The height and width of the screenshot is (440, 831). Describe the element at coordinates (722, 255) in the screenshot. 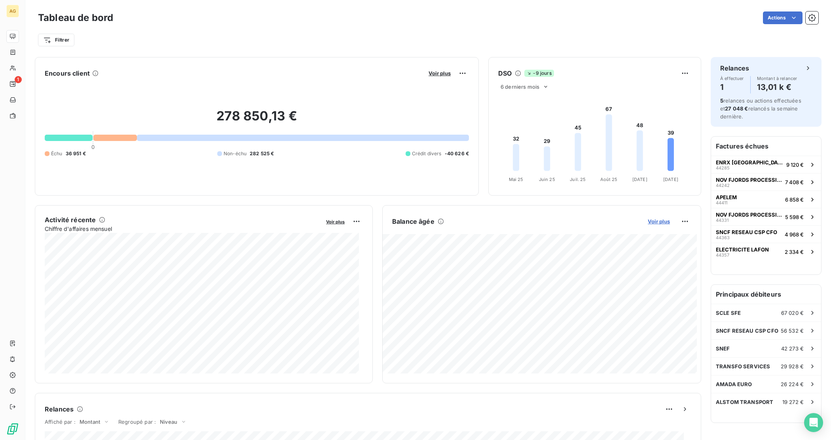

I see `span: 44357` at that location.